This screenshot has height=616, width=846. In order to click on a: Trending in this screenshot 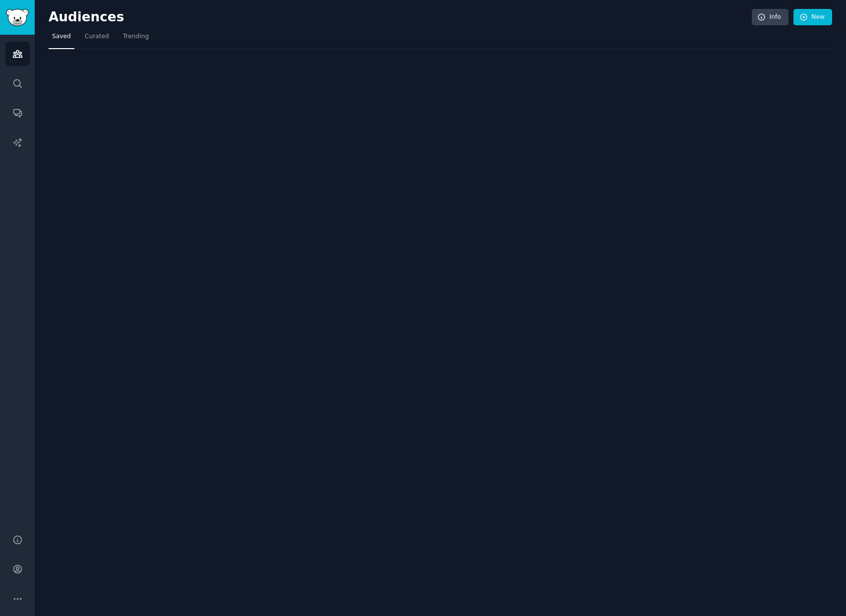, I will do `click(136, 39)`.